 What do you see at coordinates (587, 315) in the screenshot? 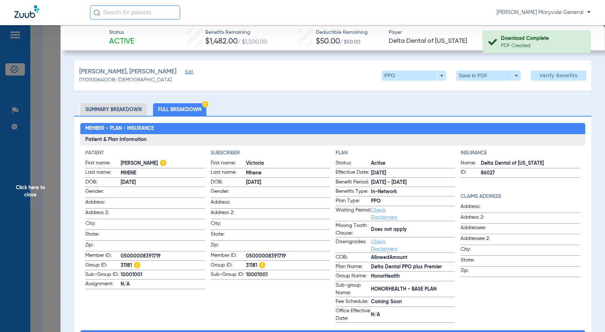
I see `div: Chat Widget` at bounding box center [587, 315].